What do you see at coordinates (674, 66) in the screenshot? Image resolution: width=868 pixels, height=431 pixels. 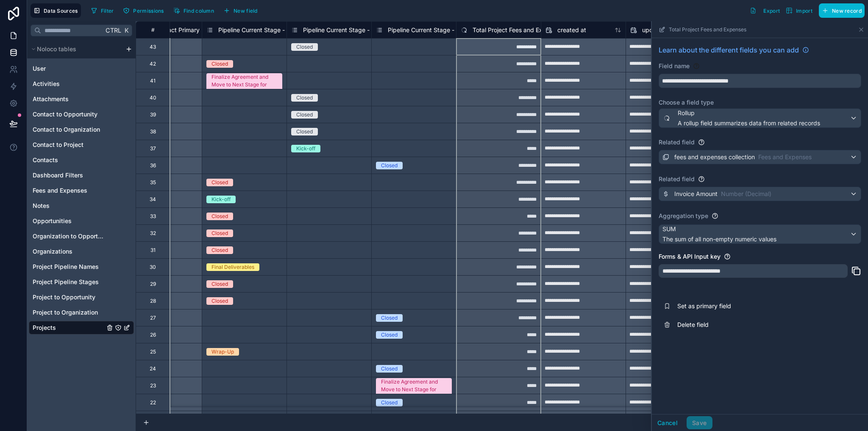 I see `label: Field name` at bounding box center [674, 66].